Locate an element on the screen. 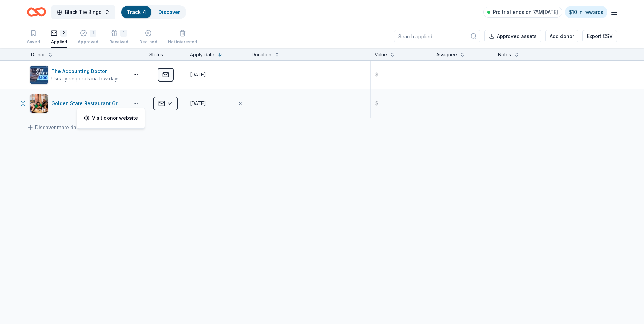  div: Applied is located at coordinates (59, 42).